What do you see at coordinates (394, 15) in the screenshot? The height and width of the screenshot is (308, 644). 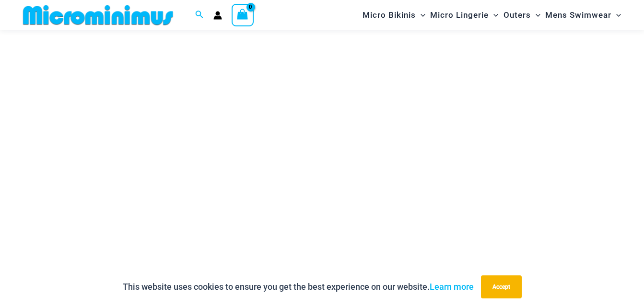 I see `a: Micro BikinisMenu ToggleMenu Toggle` at bounding box center [394, 15].